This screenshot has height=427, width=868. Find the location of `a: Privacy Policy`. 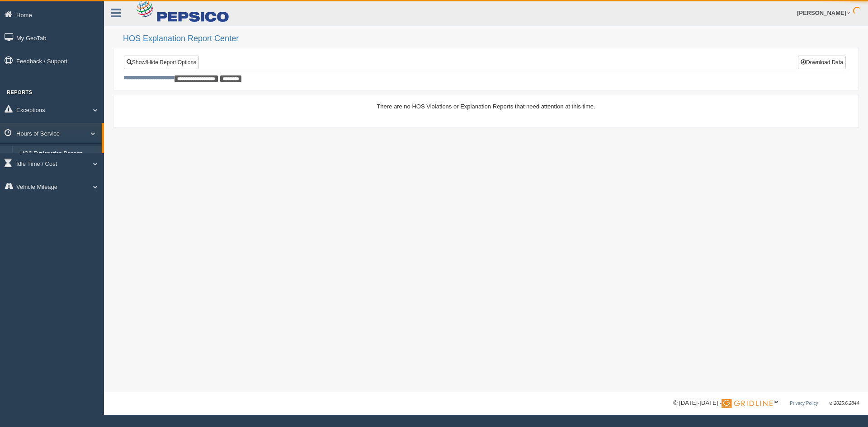

a: Privacy Policy is located at coordinates (804, 403).